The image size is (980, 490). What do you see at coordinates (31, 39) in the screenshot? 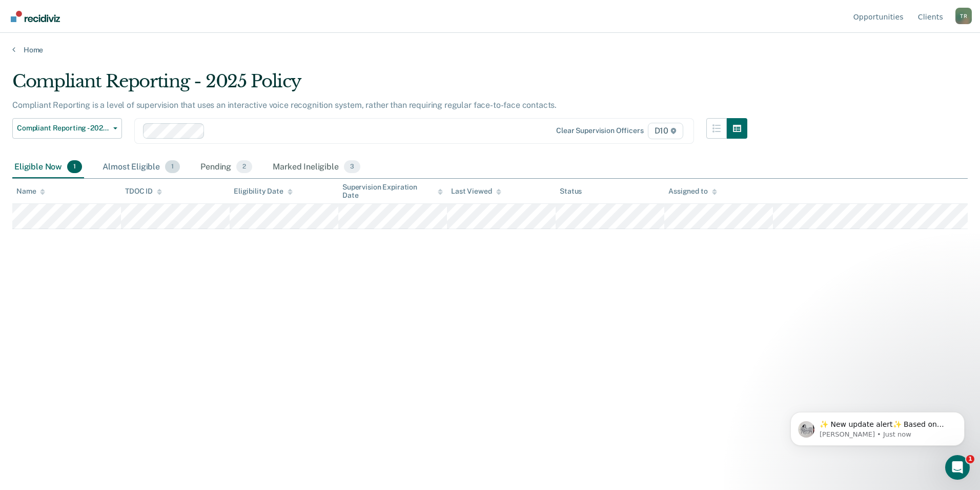
I see `img: Profile image for Kim` at bounding box center [31, 39].